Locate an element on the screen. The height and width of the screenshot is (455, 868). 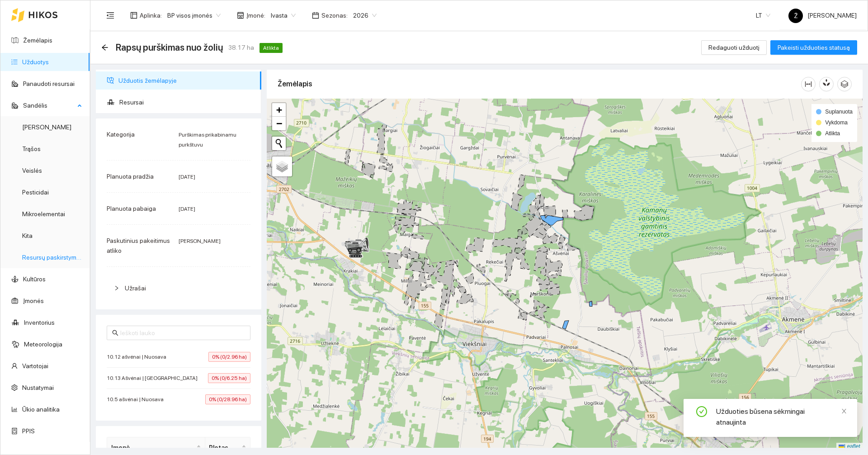
span: Aplinka : is located at coordinates (150, 16).